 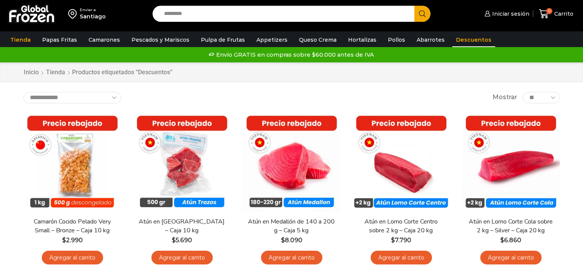 What do you see at coordinates (430, 40) in the screenshot?
I see `a: Abarrotes` at bounding box center [430, 40].